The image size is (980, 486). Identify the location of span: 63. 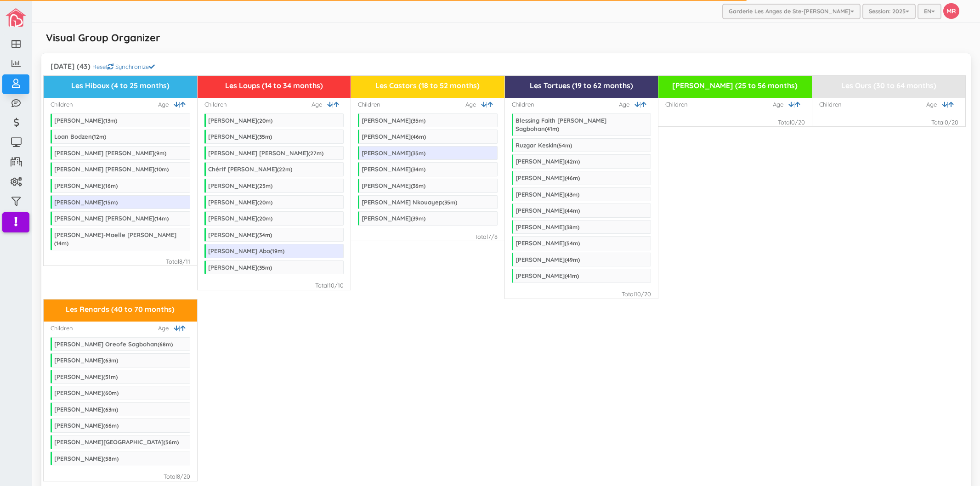
(108, 409).